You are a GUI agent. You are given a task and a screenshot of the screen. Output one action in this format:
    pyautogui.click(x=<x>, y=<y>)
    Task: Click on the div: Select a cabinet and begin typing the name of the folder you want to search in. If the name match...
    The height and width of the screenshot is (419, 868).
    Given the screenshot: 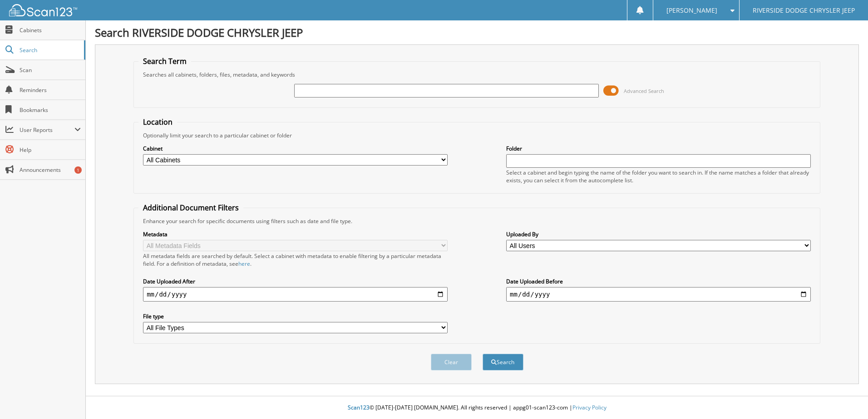 What is the action you would take?
    pyautogui.click(x=658, y=176)
    